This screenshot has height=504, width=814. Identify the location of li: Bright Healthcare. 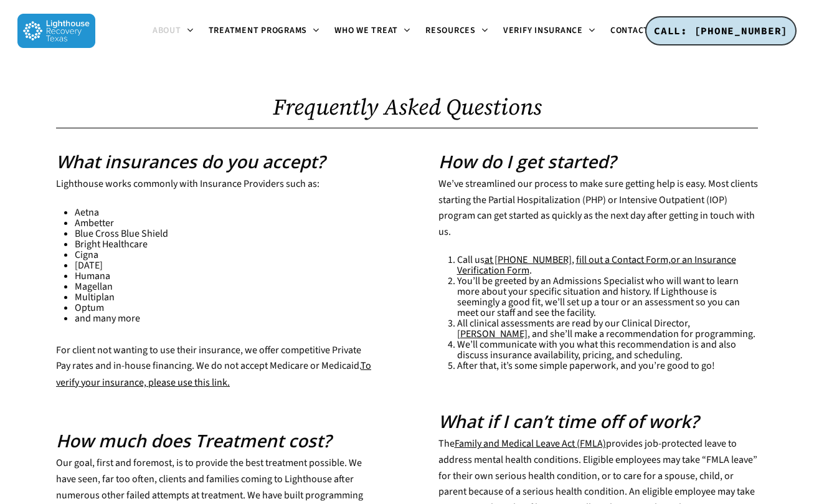
(226, 244).